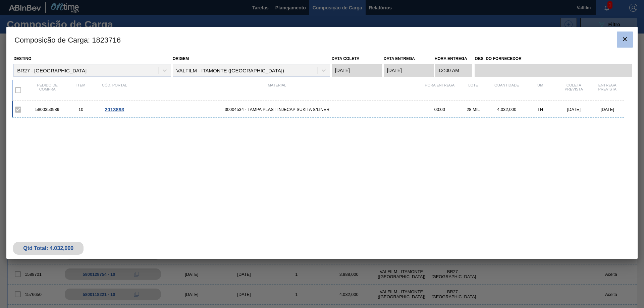 This screenshot has width=644, height=308. Describe the element at coordinates (473, 109) in the screenshot. I see `div: 28 MIL` at that location.